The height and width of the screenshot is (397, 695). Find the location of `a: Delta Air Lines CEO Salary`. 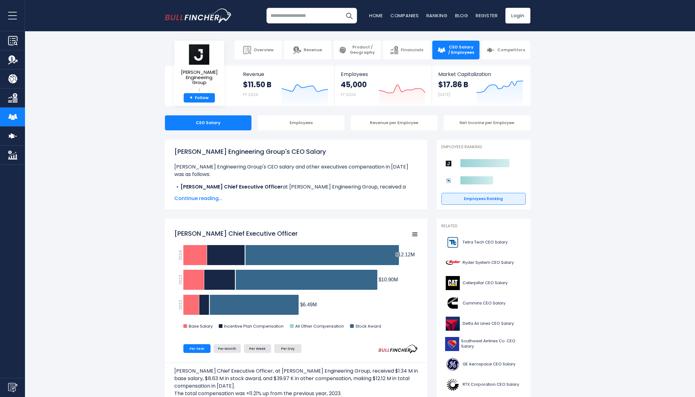

a: Delta Air Lines CEO Salary is located at coordinates (484, 323).